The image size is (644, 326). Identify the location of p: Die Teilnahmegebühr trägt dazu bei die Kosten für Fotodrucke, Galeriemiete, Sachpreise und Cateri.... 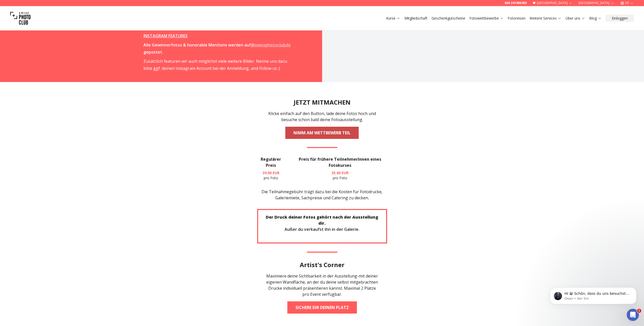
(322, 194).